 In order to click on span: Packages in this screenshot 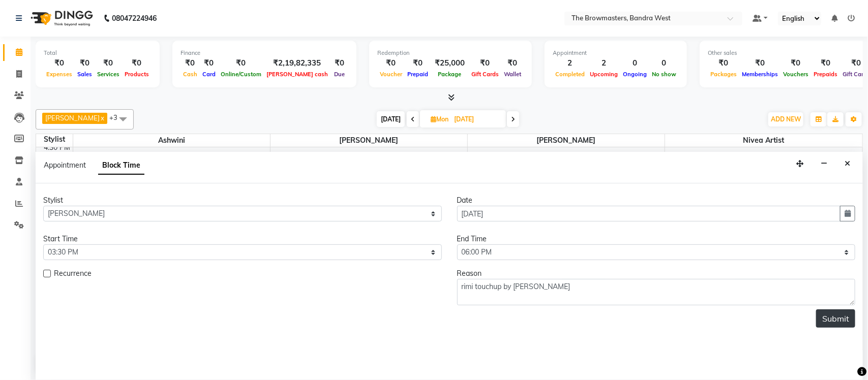, I will do `click(724, 74)`.